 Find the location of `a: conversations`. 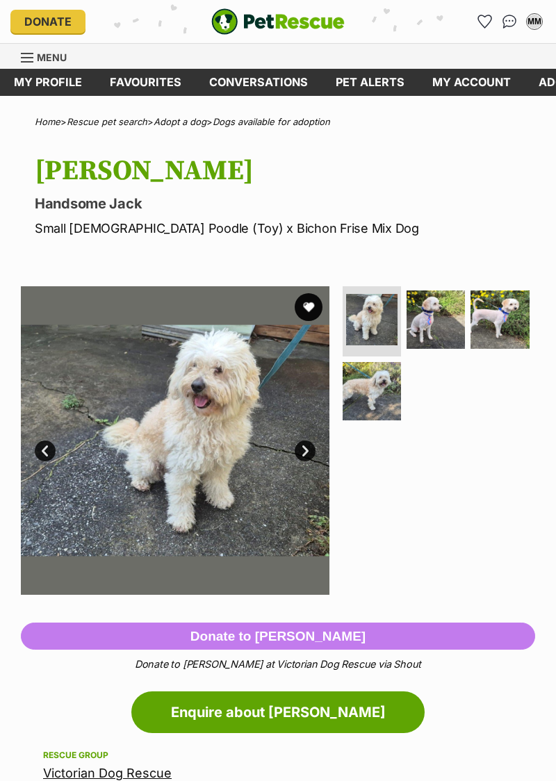

a: conversations is located at coordinates (258, 82).